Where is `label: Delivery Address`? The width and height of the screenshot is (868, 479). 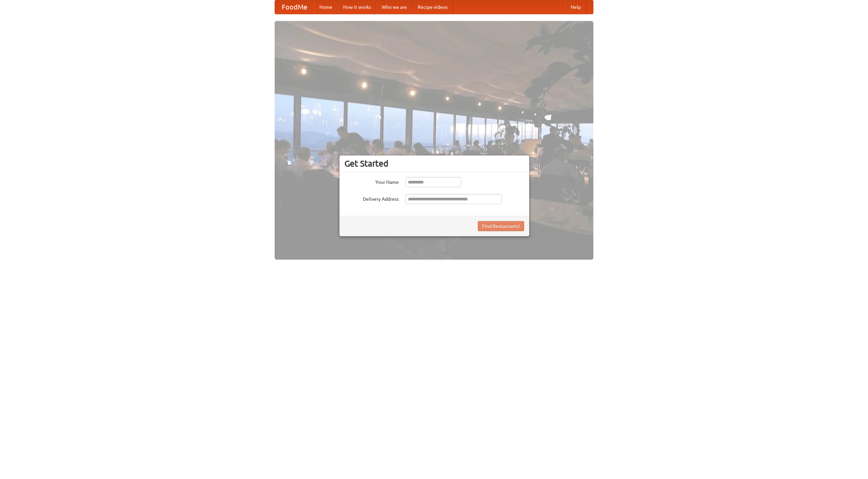 label: Delivery Address is located at coordinates (371, 198).